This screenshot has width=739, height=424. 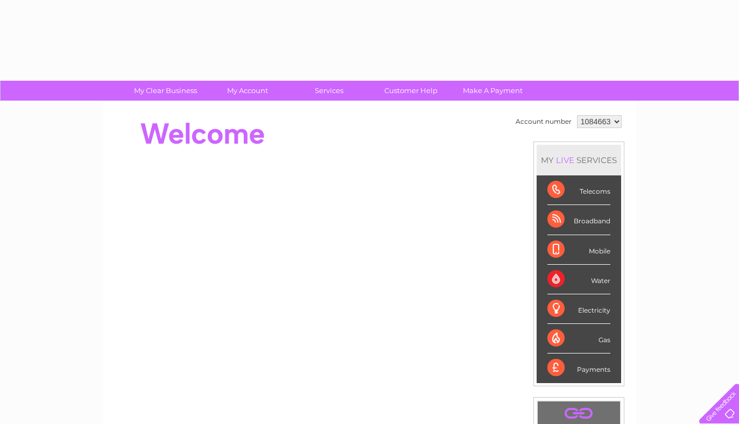 What do you see at coordinates (247, 90) in the screenshot?
I see `a: My Account` at bounding box center [247, 90].